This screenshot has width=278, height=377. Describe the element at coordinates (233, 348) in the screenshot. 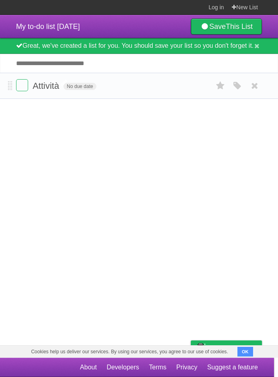

I see `span: Buy me a coffee` at that location.